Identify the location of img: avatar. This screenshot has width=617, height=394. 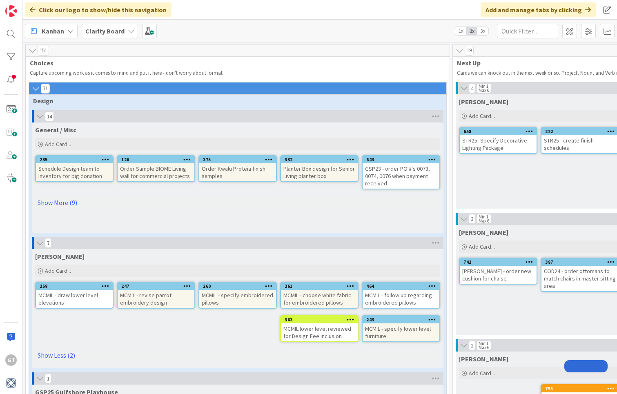
(11, 383).